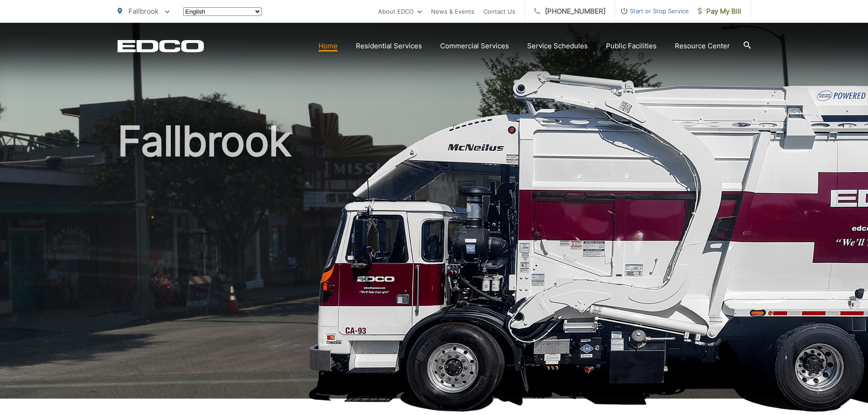 This screenshot has width=868, height=415. Describe the element at coordinates (557, 46) in the screenshot. I see `a: Service Schedules` at that location.